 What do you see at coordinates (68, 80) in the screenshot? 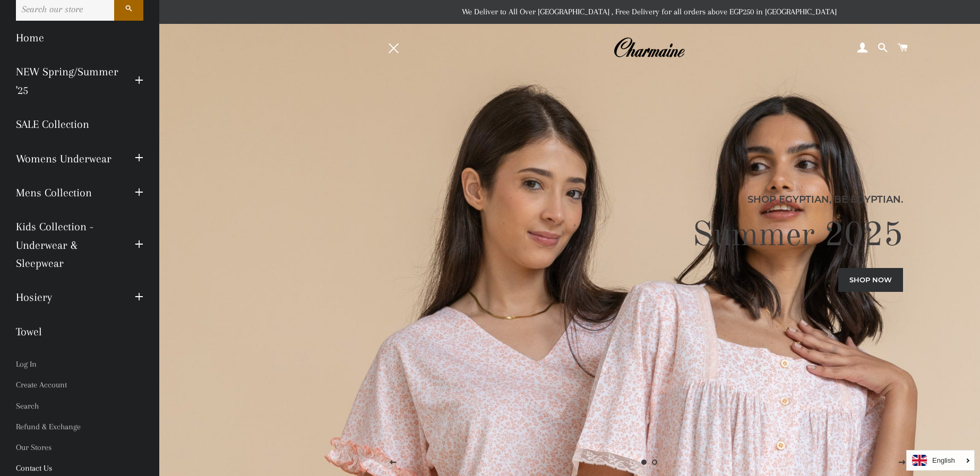
I see `a: NEW Spring/Summer '25` at bounding box center [68, 80].